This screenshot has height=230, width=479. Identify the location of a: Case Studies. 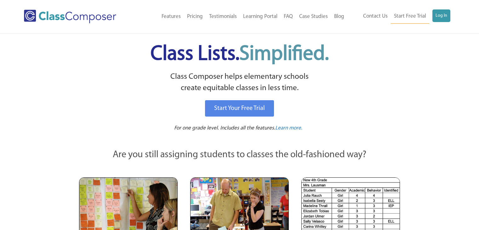
(313, 17).